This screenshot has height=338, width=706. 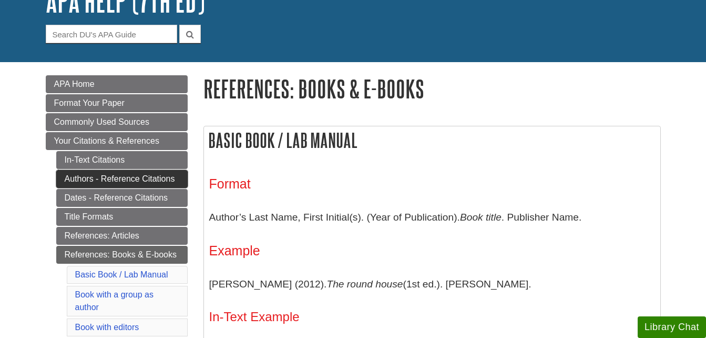 What do you see at coordinates (117, 103) in the screenshot?
I see `a: Format Your Paper` at bounding box center [117, 103].